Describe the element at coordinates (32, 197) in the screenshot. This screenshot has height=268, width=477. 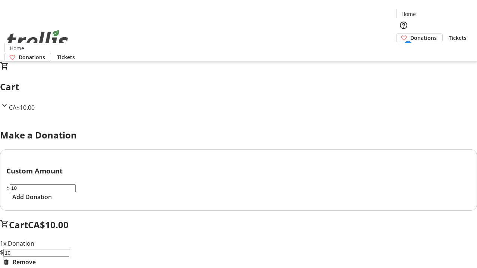
I see `button: Add Donation` at that location.